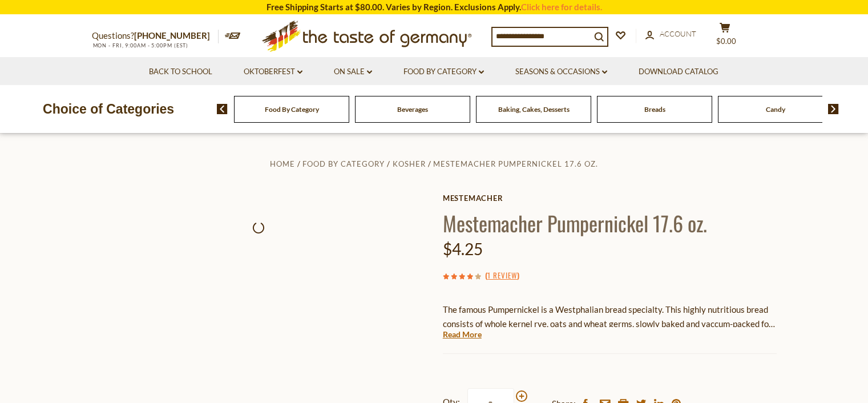 The height and width of the screenshot is (403, 868). What do you see at coordinates (776, 109) in the screenshot?
I see `span: Candy` at bounding box center [776, 109].